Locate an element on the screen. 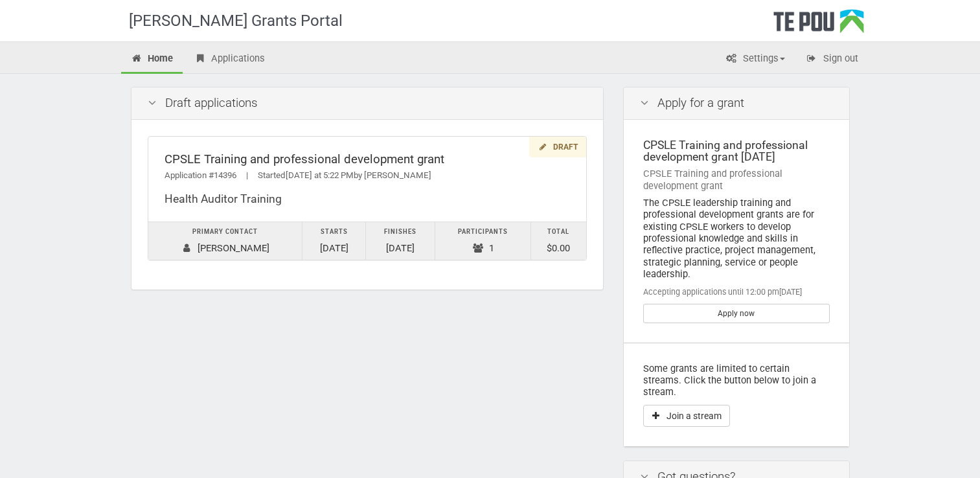  div: Health Auditor Training is located at coordinates (367, 199).